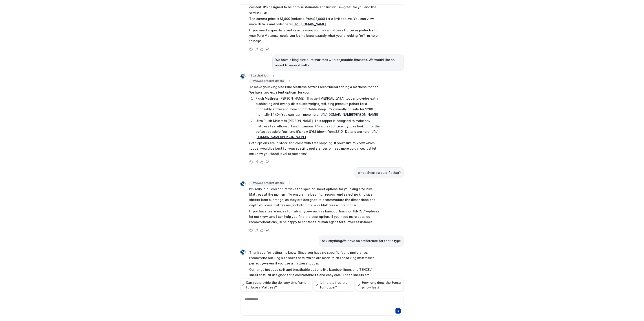  Describe the element at coordinates (315, 149) in the screenshot. I see `p: Both options are in stock and come with free shipping. If you’d like to know which topper would b...` at that location.